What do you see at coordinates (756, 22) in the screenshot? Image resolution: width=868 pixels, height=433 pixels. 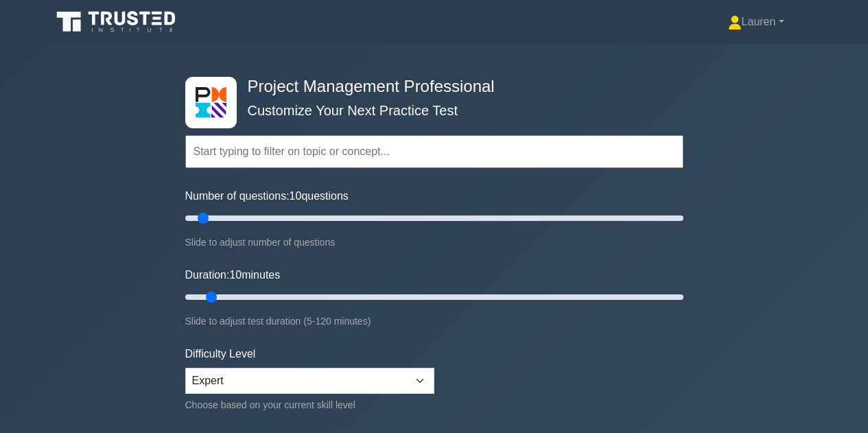 I see `a: Lauren` at bounding box center [756, 22].